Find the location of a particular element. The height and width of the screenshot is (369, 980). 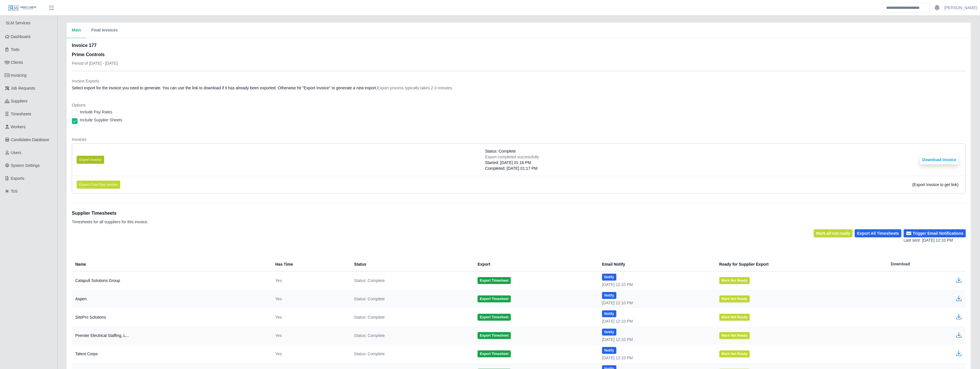

span: Clients is located at coordinates (17, 62).